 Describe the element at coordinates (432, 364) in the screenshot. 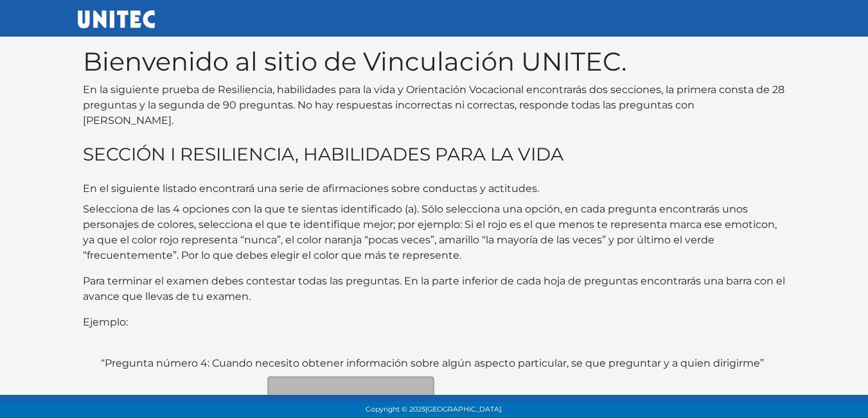

I see `label: “Pregunta número 4: Cuando necesito obtener información sobre algún aspecto particular, se que pr...` at that location.